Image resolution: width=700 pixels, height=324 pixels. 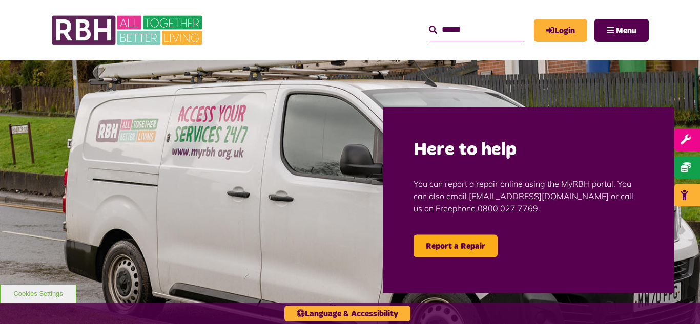 I want to click on span: Menu, so click(x=626, y=31).